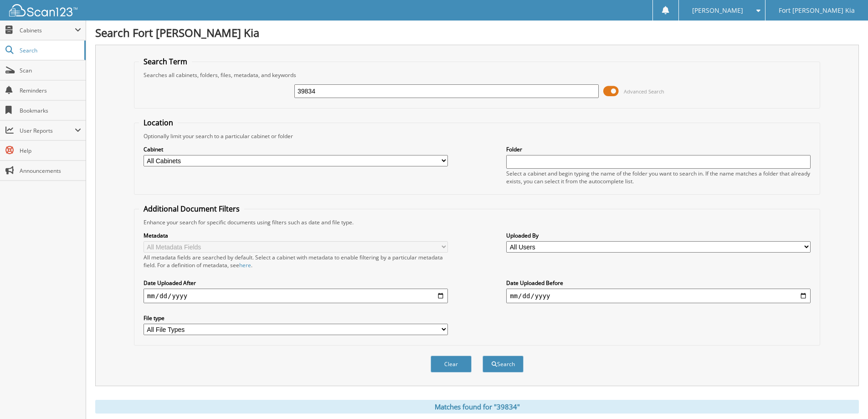 The width and height of the screenshot is (868, 419). Describe the element at coordinates (659, 235) in the screenshot. I see `label: Uploaded By` at that location.